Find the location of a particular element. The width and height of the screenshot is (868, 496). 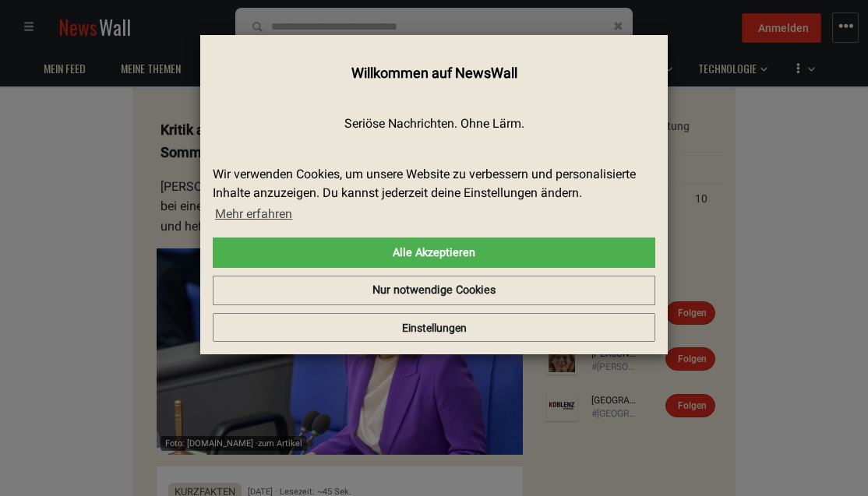

a: allow cookies is located at coordinates (434, 253).